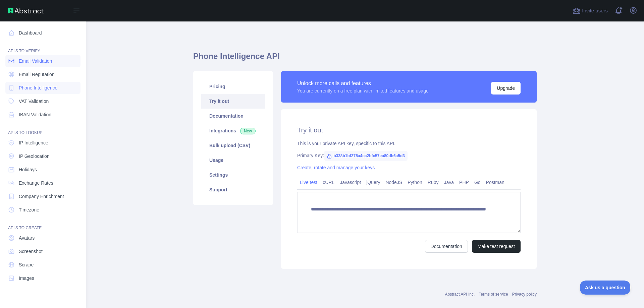  I want to click on a: Settings, so click(233, 175).